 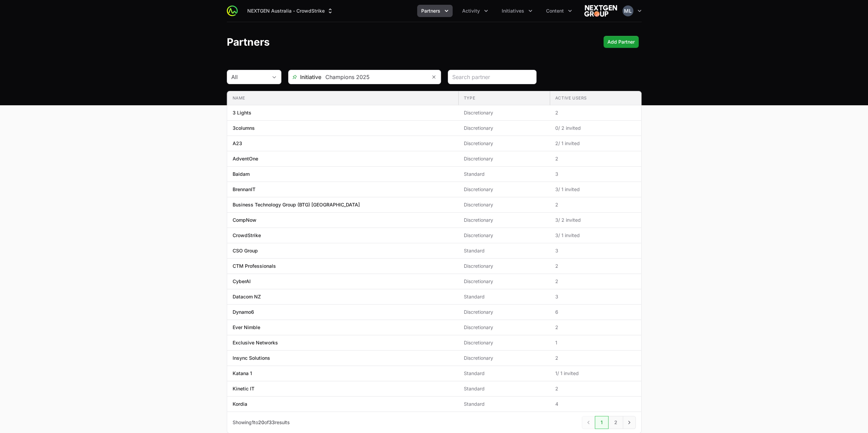 What do you see at coordinates (596, 312) in the screenshot?
I see `span: 6` at bounding box center [596, 312].